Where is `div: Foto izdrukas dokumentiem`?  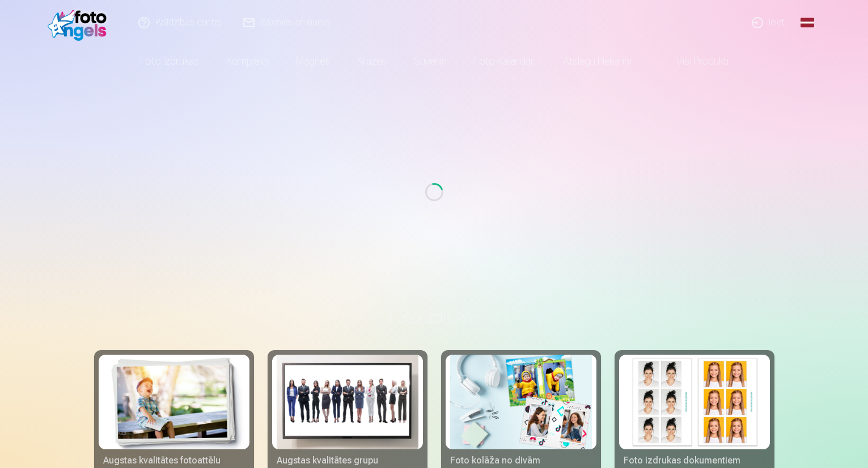
div: Foto izdrukas dokumentiem is located at coordinates (694, 461).